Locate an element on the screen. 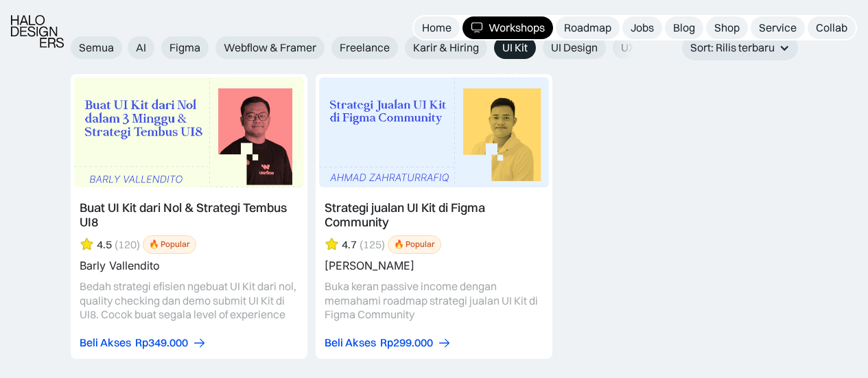  form: Email Form is located at coordinates (355, 48).